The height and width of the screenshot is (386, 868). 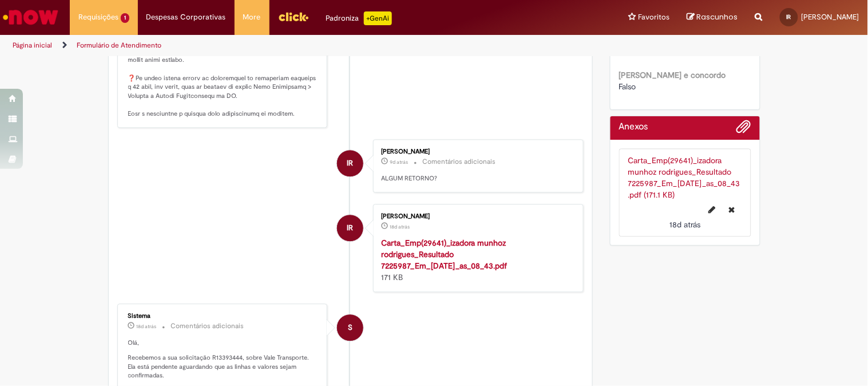 What do you see at coordinates (712, 210) in the screenshot?
I see `button: Editar nome de arquivo Carta_Emp(29641)_izadora munhoz rodrigues_Resultado 7225987_Em_11-08-2025_...` at bounding box center [712, 210].